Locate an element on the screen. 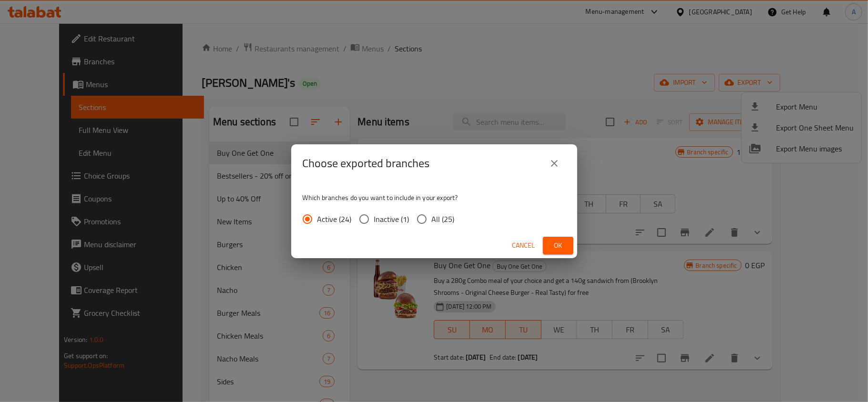 This screenshot has width=868, height=402. button: Ok is located at coordinates (558, 245).